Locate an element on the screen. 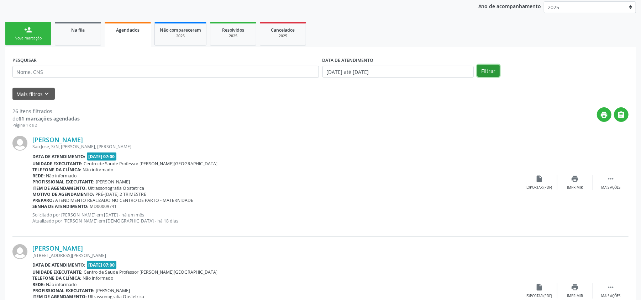 Image resolution: width=641 pixels, height=300 pixels. div: Página 1 de 2 is located at coordinates (46, 125).